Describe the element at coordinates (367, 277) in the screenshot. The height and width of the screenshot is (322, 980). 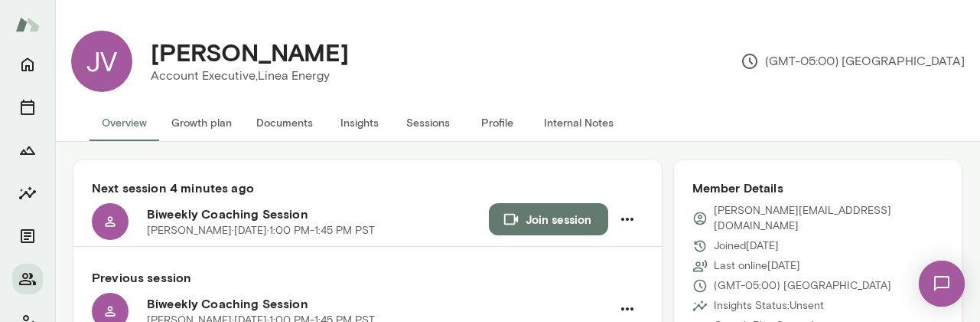
I see `h6: Previous session` at that location.